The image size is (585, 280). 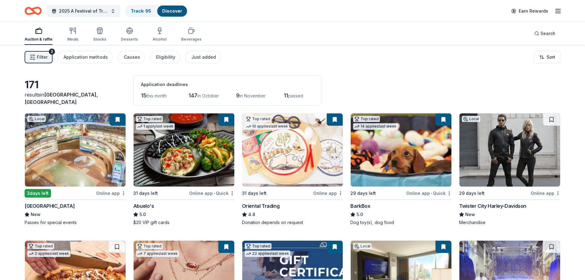 What do you see at coordinates (492, 206) in the screenshot?
I see `div: Twister City Harley-Davidson` at bounding box center [492, 206].